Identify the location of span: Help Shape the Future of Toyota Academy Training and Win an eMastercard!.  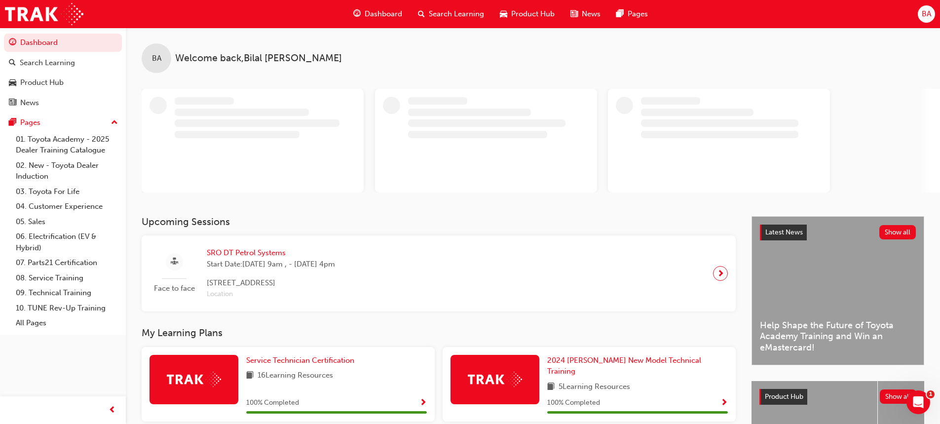
(837, 336).